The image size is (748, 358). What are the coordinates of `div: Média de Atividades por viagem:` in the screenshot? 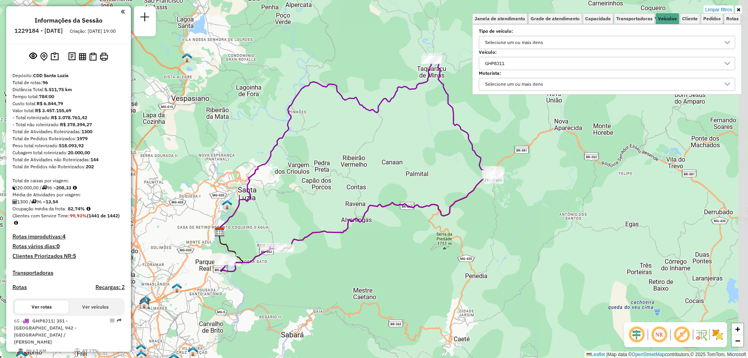 It's located at (69, 195).